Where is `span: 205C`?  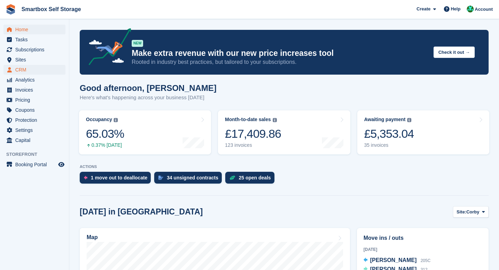
span: 205C is located at coordinates (426, 260).